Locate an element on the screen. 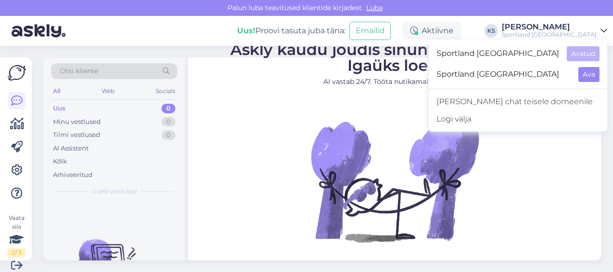 Image resolution: width=613 pixels, height=272 pixels. div: Socials is located at coordinates (165, 91).